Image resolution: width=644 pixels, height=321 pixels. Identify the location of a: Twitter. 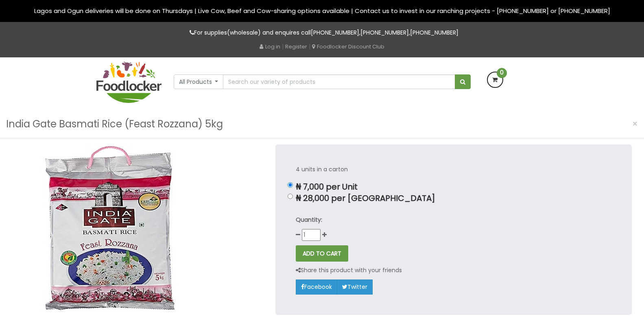
(355, 287).